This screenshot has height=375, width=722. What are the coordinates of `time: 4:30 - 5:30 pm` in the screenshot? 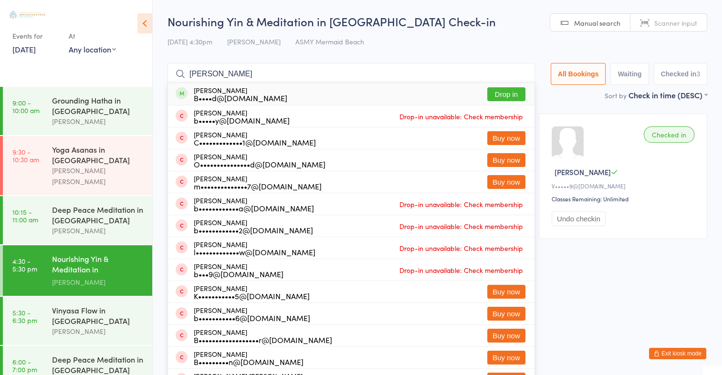 It's located at (25, 265).